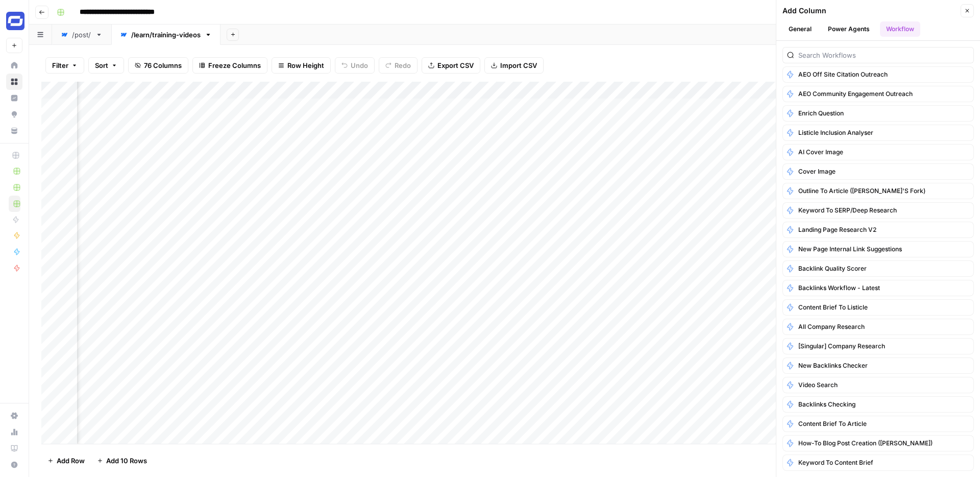  I want to click on button: 76 Columns, so click(158, 65).